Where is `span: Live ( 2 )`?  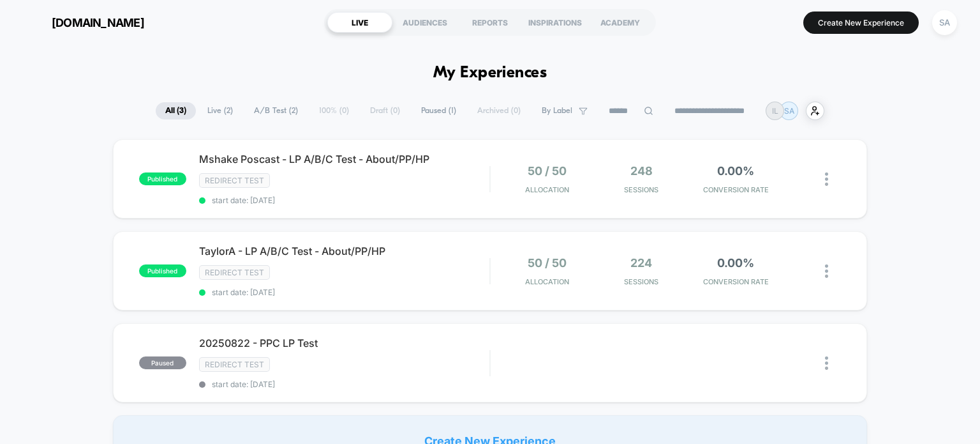
span: Live ( 2 ) is located at coordinates (220, 110).